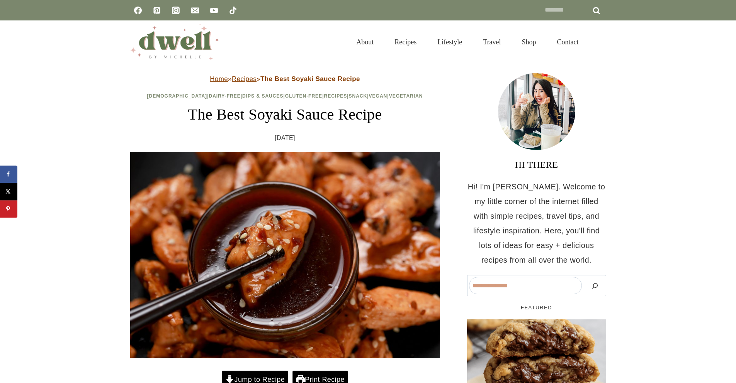  I want to click on a: Vegan, so click(378, 96).